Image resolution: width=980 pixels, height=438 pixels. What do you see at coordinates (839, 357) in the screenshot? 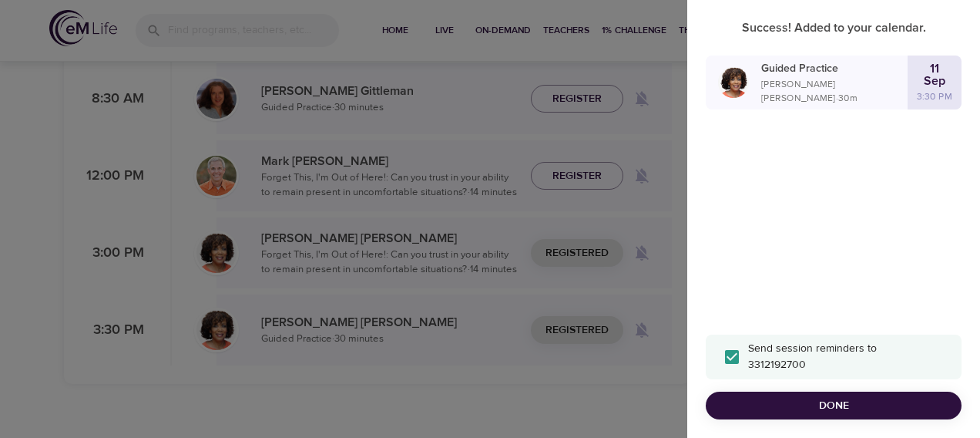
I see `span: Send session reminders to 3312192700` at bounding box center [839, 357].